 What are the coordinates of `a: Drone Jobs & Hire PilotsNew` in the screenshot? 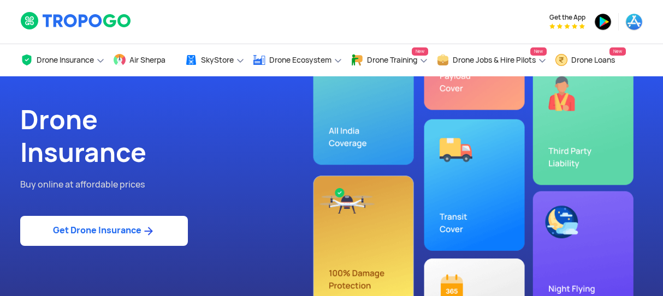 It's located at (491, 60).